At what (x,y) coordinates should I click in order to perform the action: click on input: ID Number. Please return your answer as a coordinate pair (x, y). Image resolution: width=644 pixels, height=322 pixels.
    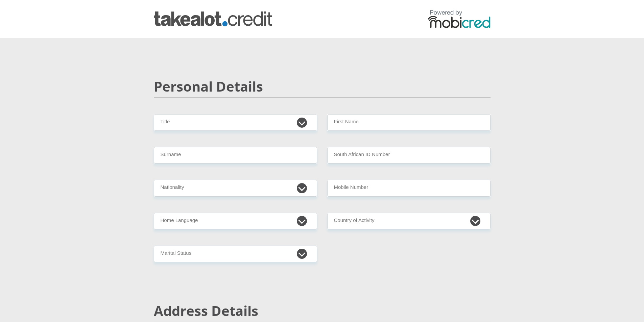
    Looking at the image, I should click on (409, 155).